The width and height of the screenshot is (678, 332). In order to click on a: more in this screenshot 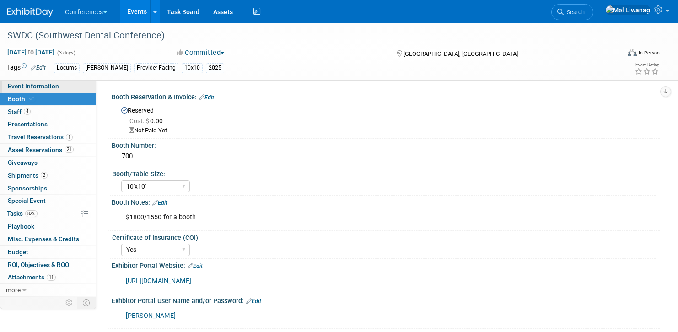, I will do `click(48, 290)`.